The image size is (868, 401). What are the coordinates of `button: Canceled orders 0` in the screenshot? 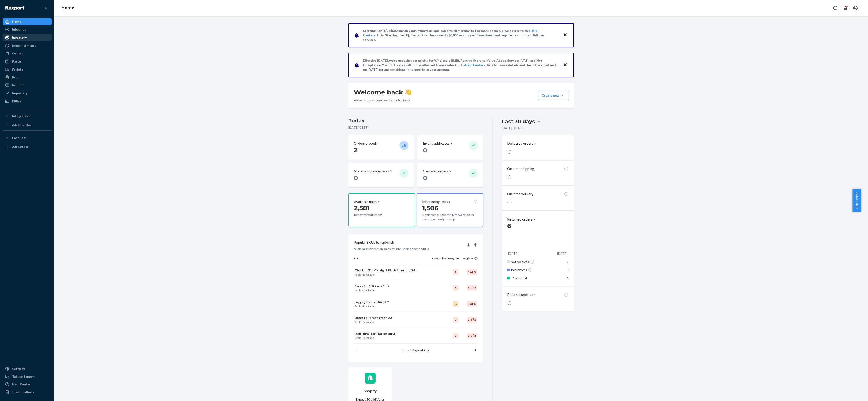 It's located at (450, 175).